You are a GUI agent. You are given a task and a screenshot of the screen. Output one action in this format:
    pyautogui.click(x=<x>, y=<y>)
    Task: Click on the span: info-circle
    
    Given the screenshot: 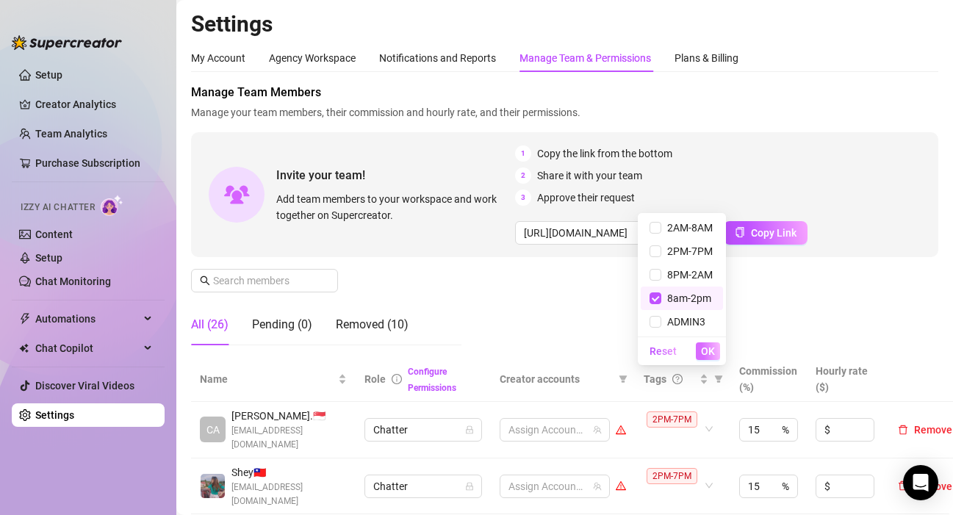 What is the action you would take?
    pyautogui.click(x=397, y=379)
    